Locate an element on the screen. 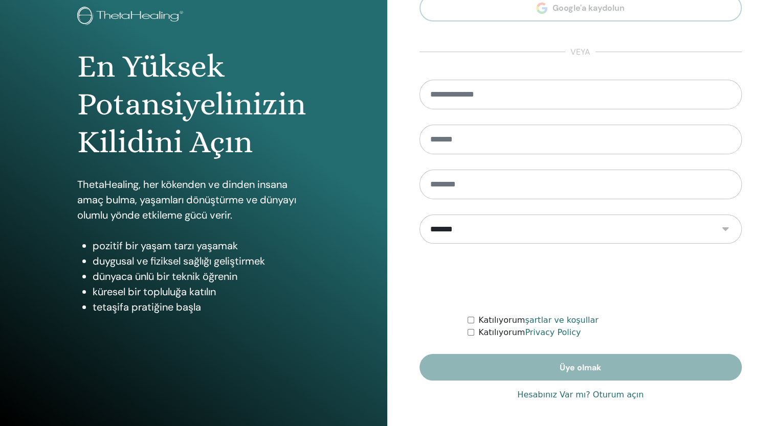 Image resolution: width=774 pixels, height=426 pixels. li: tetaşifa pratiğine başla is located at coordinates (201, 307).